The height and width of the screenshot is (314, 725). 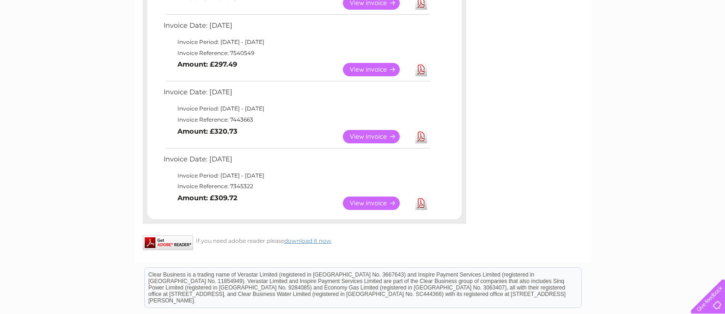 I want to click on b: Amount: £320.73, so click(x=207, y=131).